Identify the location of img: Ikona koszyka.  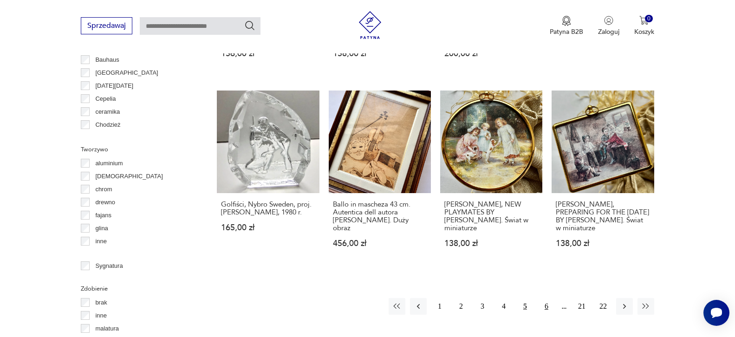
(644, 20).